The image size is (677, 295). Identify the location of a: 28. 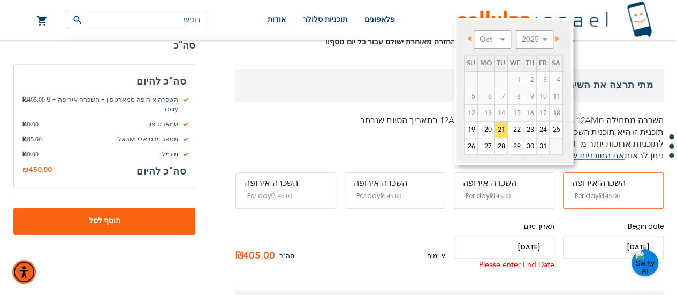
(501, 146).